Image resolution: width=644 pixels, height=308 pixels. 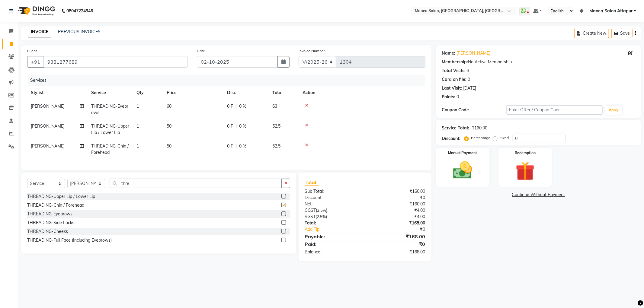 I want to click on div: Balance :, so click(x=332, y=252).